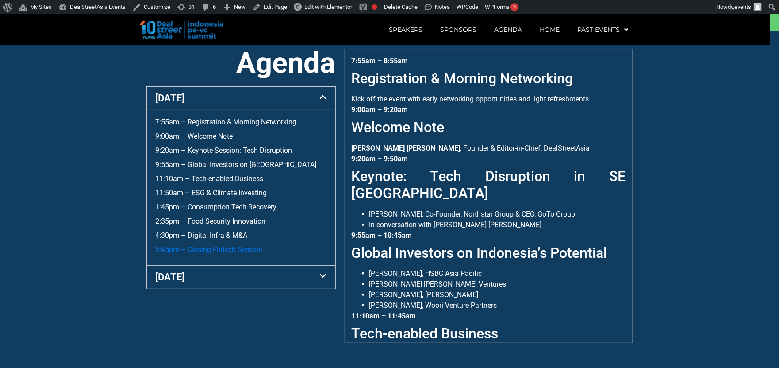  Describe the element at coordinates (380, 61) in the screenshot. I see `strong: 7:55am – 8:55am` at that location.